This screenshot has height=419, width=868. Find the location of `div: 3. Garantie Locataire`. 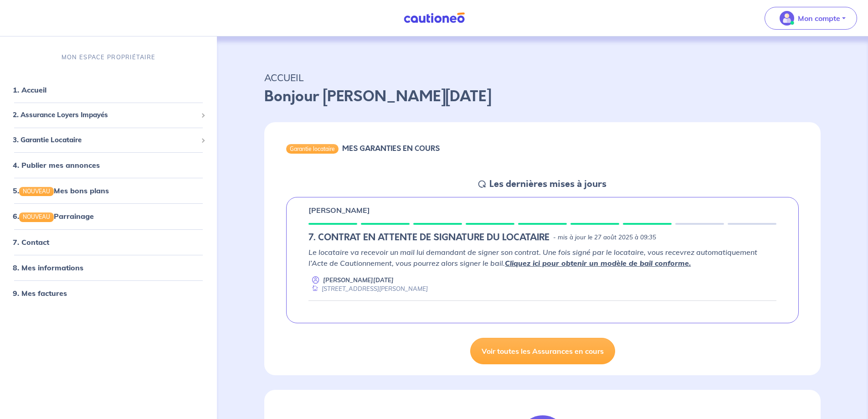

div: 3. Garantie Locataire is located at coordinates (109, 140).